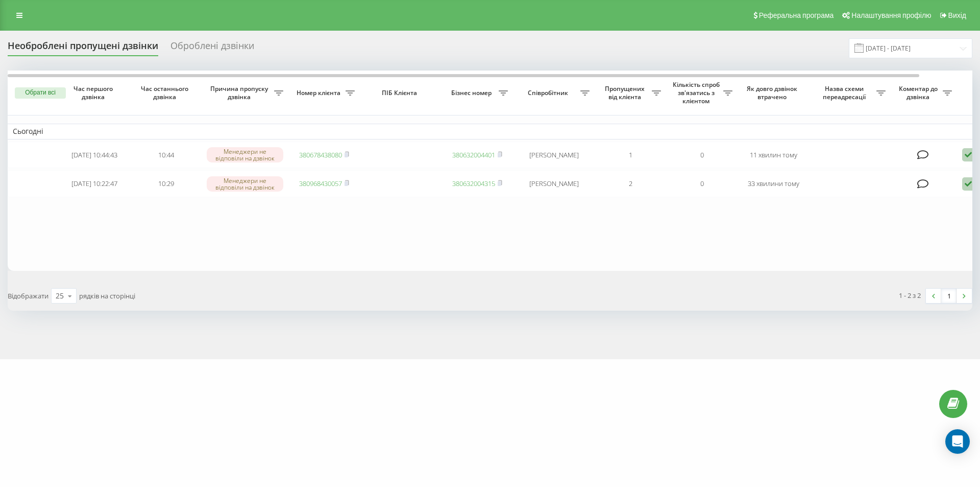  I want to click on div: Необроблені пропущені дзвінки, so click(83, 48).